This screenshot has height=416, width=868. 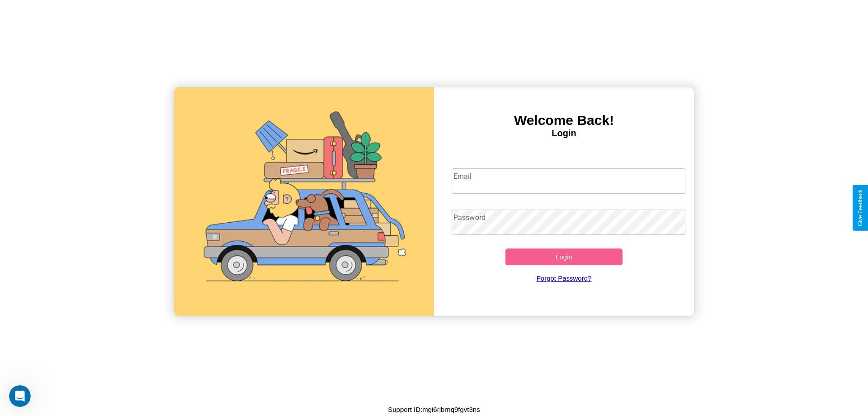 What do you see at coordinates (563, 133) in the screenshot?
I see `h4: Login` at bounding box center [563, 133].